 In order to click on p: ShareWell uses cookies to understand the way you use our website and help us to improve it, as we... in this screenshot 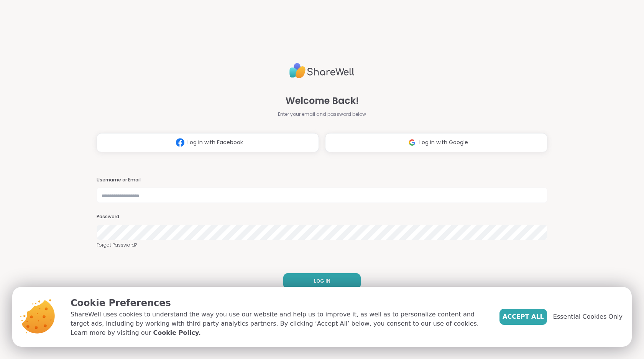, I will do `click(279, 324)`.